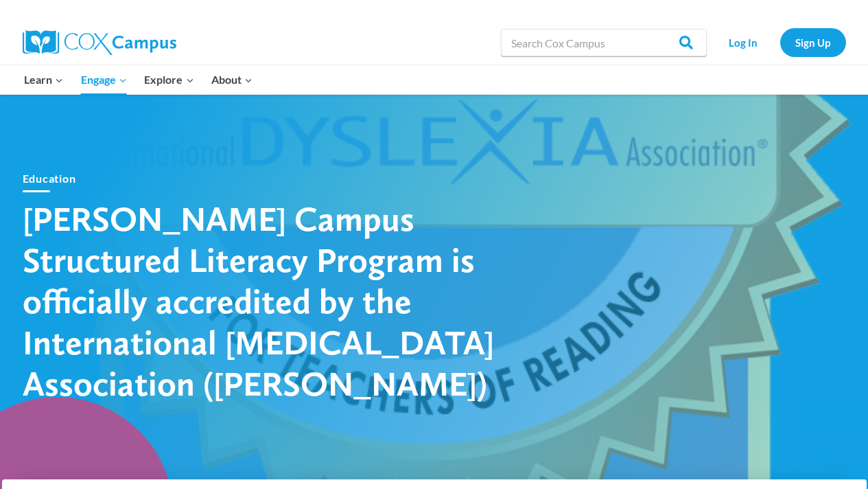 This screenshot has height=489, width=868. What do you see at coordinates (813, 42) in the screenshot?
I see `a: Sign Up` at bounding box center [813, 42].